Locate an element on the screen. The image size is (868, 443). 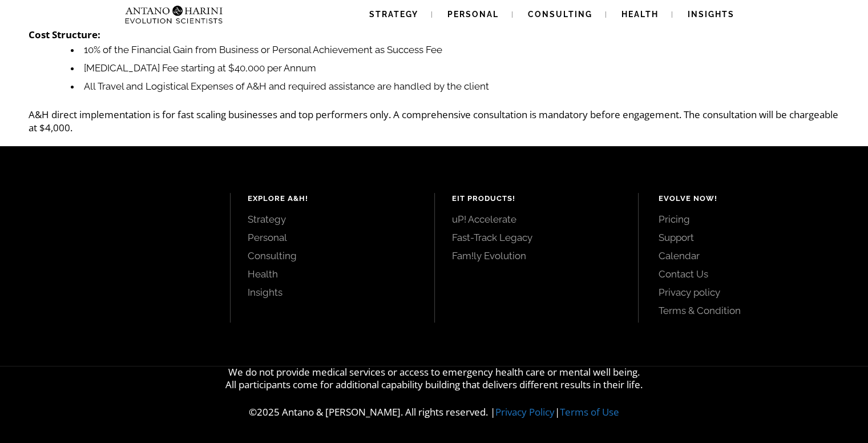
span: Strategy is located at coordinates (394, 14).